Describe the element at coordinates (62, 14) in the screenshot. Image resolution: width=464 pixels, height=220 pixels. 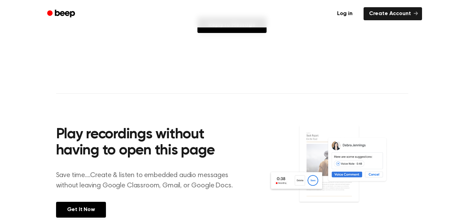
I see `a: Beep` at that location.